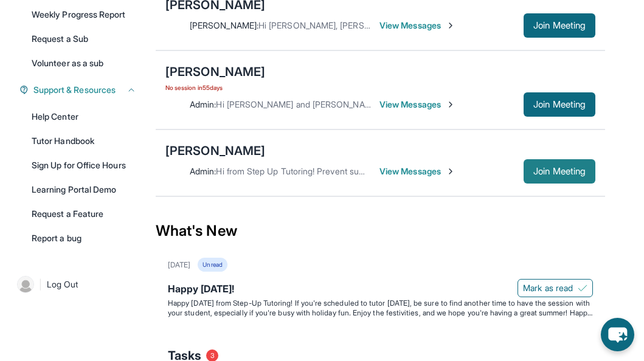 The image size is (644, 361). What do you see at coordinates (618, 334) in the screenshot?
I see `button: chat-button` at bounding box center [618, 334].